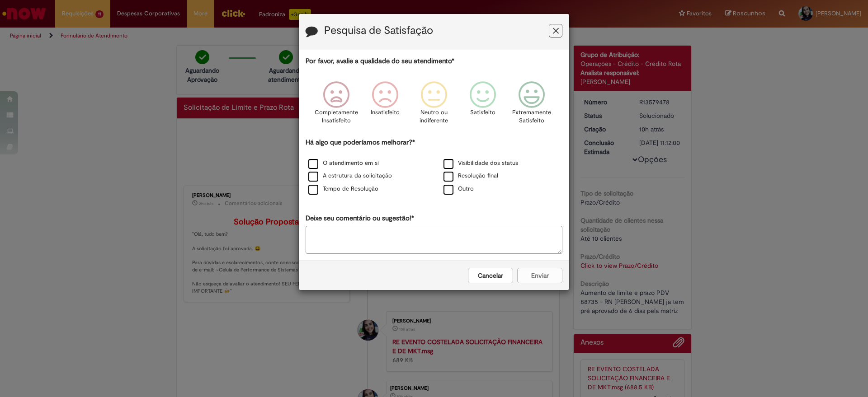  What do you see at coordinates (480, 163) in the screenshot?
I see `label: Visibilidade dos status` at bounding box center [480, 163].